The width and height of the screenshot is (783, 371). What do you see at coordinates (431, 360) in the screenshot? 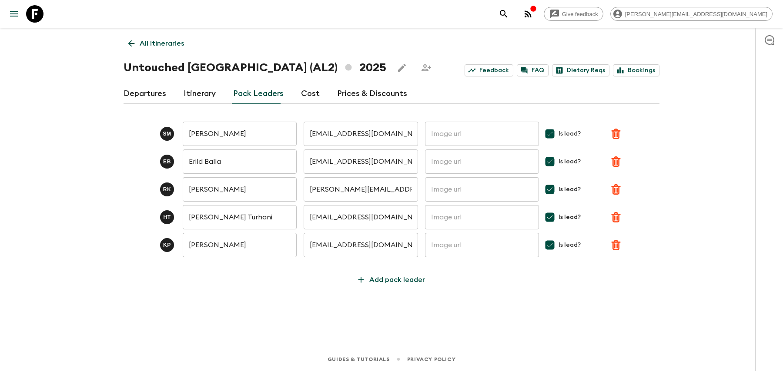
I see `a: Privacy Policy` at bounding box center [431, 360].